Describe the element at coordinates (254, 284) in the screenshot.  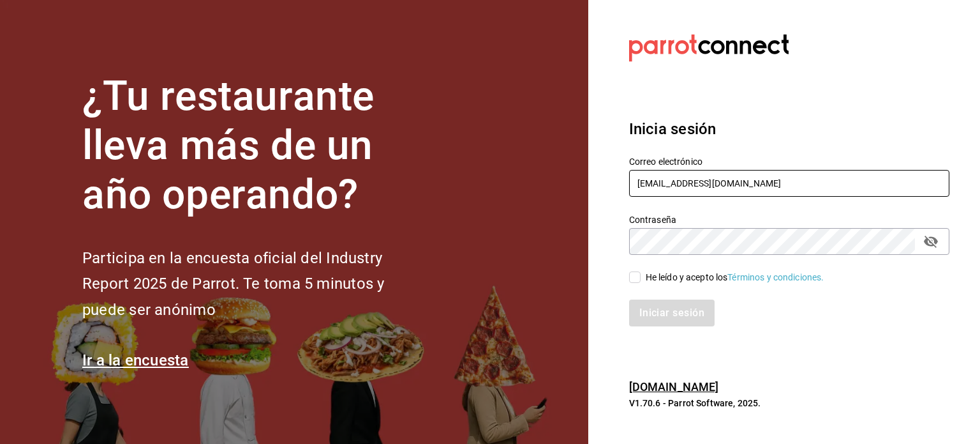
I see `h2: Participa en la encuesta oficial del Industry Report 2025 de Parrot. Te toma 5 minutos y puede se...` at that location.